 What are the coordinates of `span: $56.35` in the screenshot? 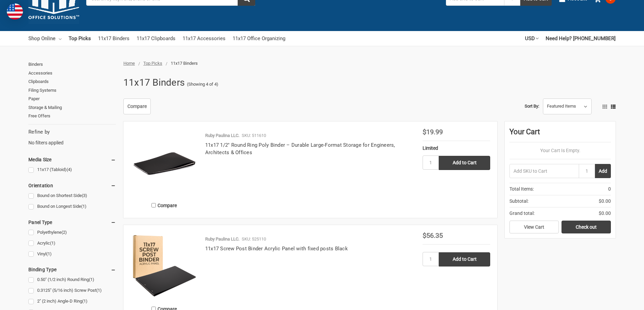 It's located at (432, 236).